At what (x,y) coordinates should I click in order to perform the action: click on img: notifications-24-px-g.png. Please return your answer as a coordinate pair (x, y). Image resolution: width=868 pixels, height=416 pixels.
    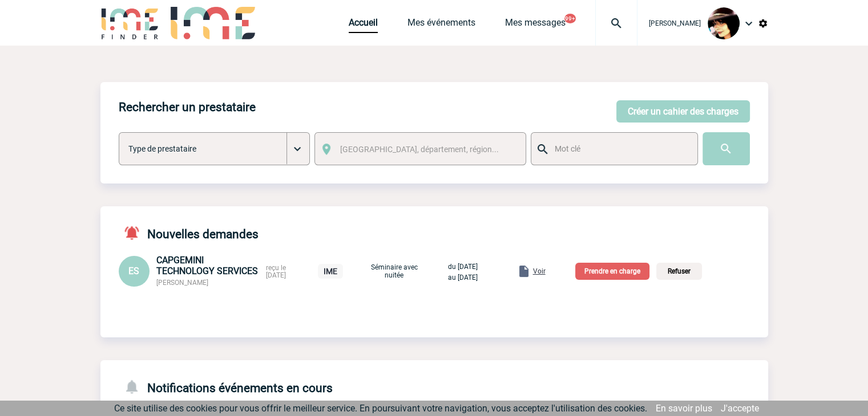
    Looking at the image, I should click on (135, 387).